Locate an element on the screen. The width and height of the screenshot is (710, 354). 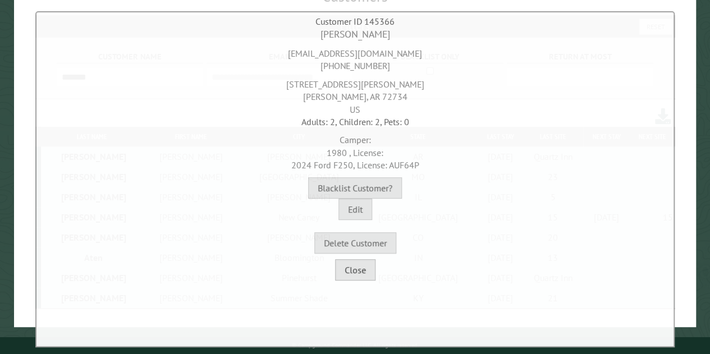
div: Camper: is located at coordinates (355, 149).